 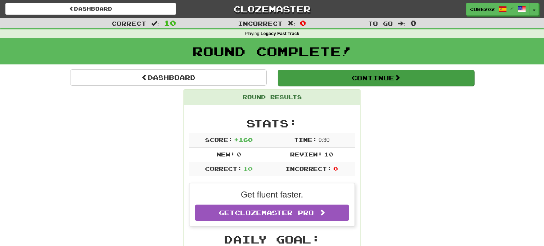 What do you see at coordinates (260, 23) in the screenshot?
I see `span: Incorrect` at bounding box center [260, 23].